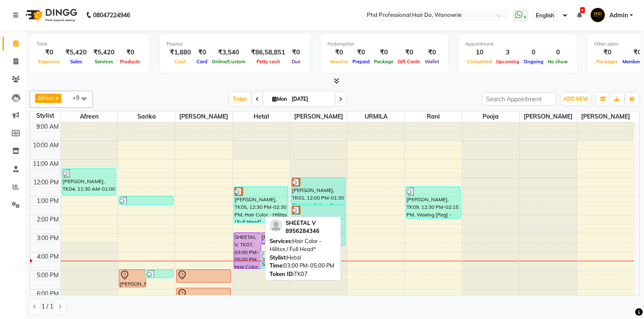 Image resolution: width=644 pixels, height=319 pixels. Describe the element at coordinates (508, 62) in the screenshot. I see `span: Upcoming` at that location.